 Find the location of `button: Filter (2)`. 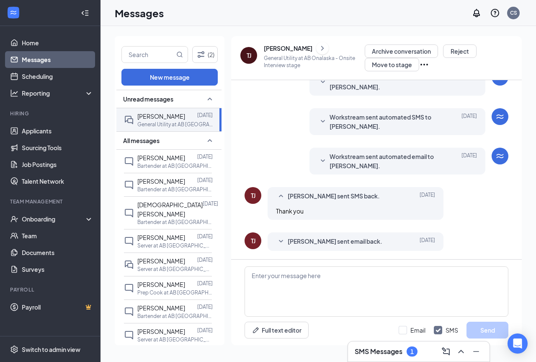

button: Filter (2) is located at coordinates (205, 54).